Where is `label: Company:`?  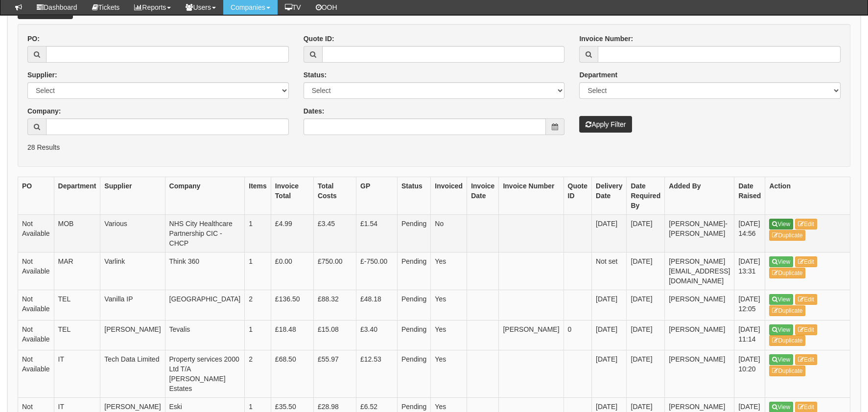
label: Company: is located at coordinates (44, 111).